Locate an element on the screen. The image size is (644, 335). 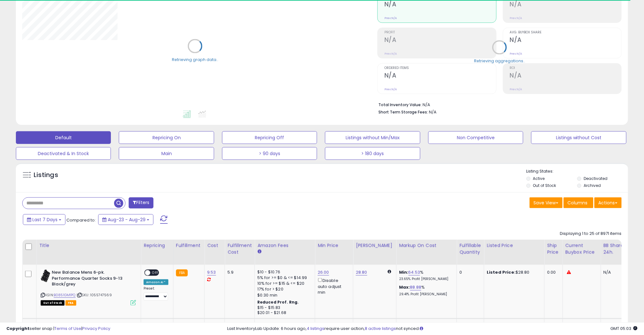
div: Preset: is located at coordinates (156, 293).